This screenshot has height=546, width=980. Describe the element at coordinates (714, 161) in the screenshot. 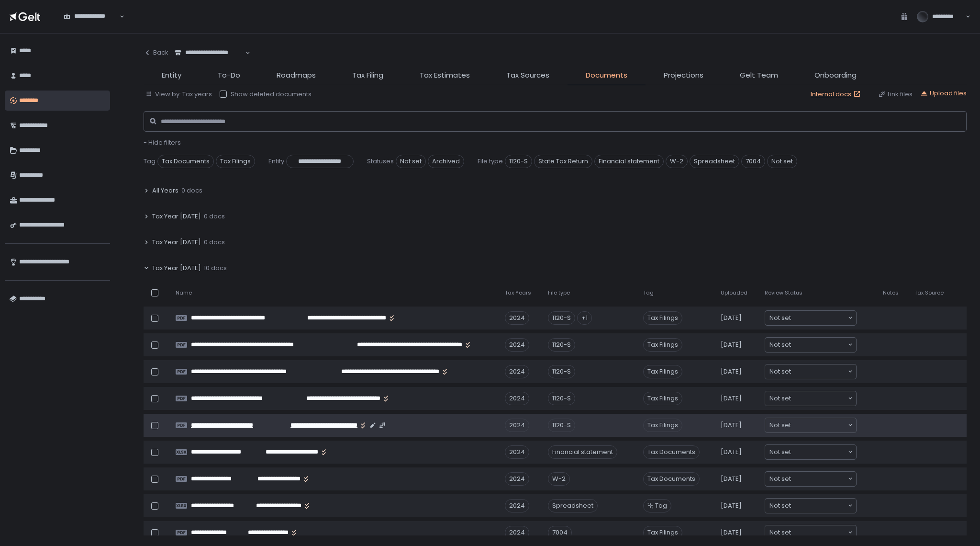

I see `span: Spreadsheet` at that location.